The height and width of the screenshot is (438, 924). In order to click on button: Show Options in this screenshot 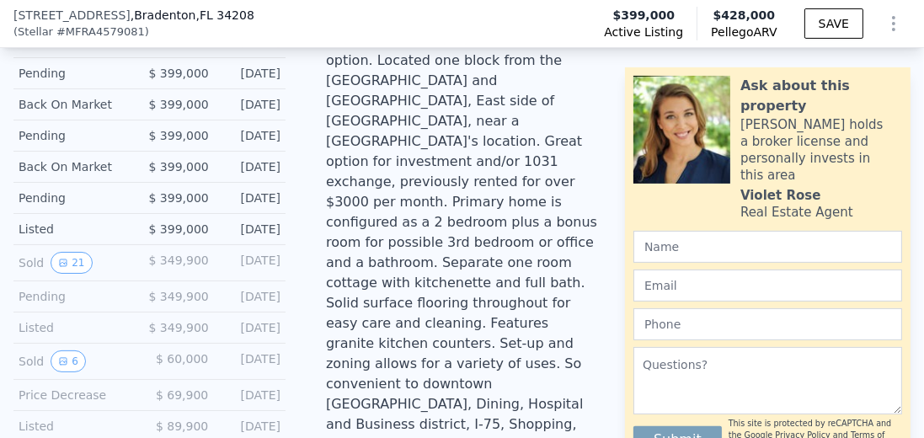, I will do `click(894, 24)`.